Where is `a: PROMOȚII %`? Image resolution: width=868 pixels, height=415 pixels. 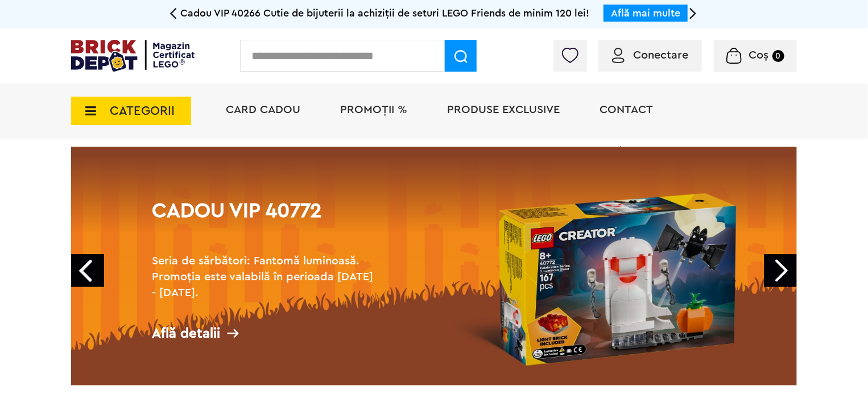
a: PROMOȚII % is located at coordinates (374, 110).